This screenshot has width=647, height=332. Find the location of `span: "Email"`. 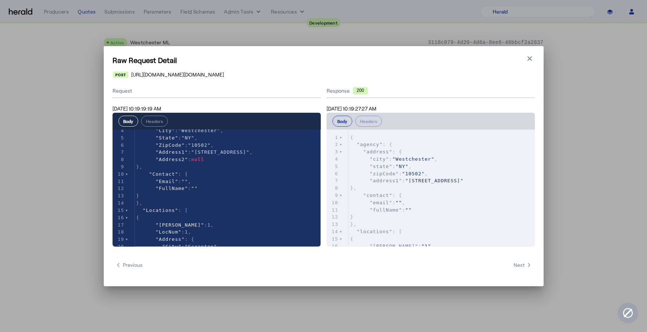

span: "Email" is located at coordinates (167, 181).